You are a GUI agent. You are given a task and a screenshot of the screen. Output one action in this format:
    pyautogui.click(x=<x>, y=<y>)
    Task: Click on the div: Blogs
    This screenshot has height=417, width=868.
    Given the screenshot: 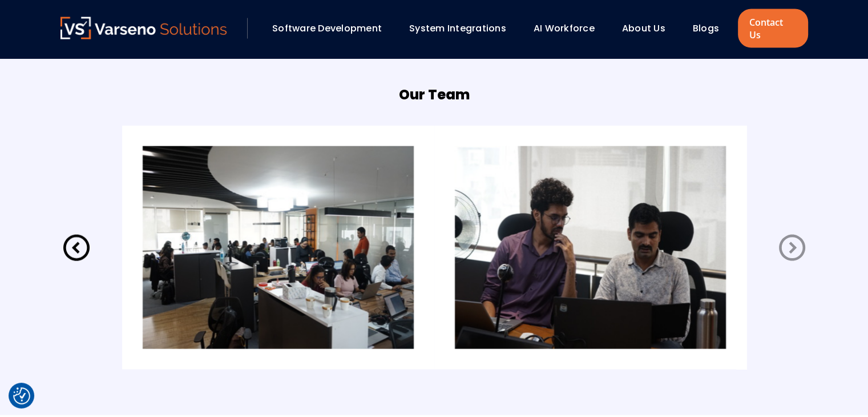 What is the action you would take?
    pyautogui.click(x=712, y=28)
    